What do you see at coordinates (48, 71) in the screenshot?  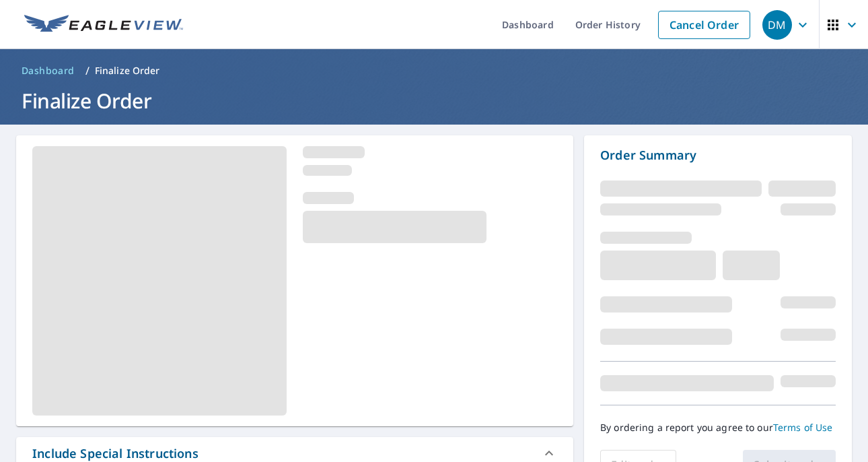 I see `span: Dashboard` at bounding box center [48, 71].